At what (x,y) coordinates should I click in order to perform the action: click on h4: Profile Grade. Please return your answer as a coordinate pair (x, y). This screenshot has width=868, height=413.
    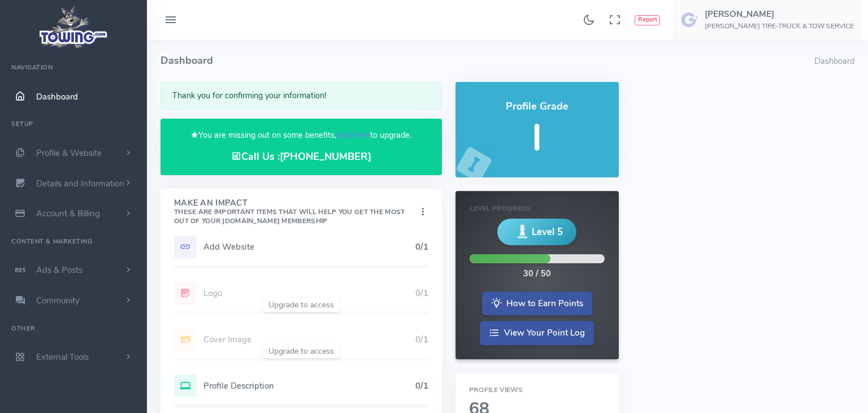
    Looking at the image, I should click on (537, 107).